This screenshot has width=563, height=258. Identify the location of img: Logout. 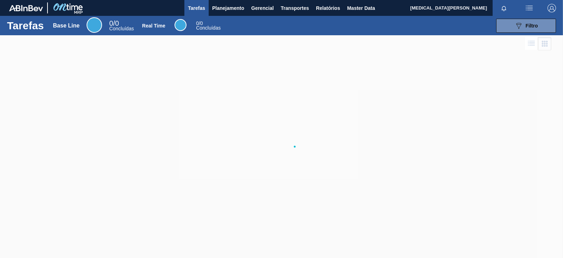
(552, 8).